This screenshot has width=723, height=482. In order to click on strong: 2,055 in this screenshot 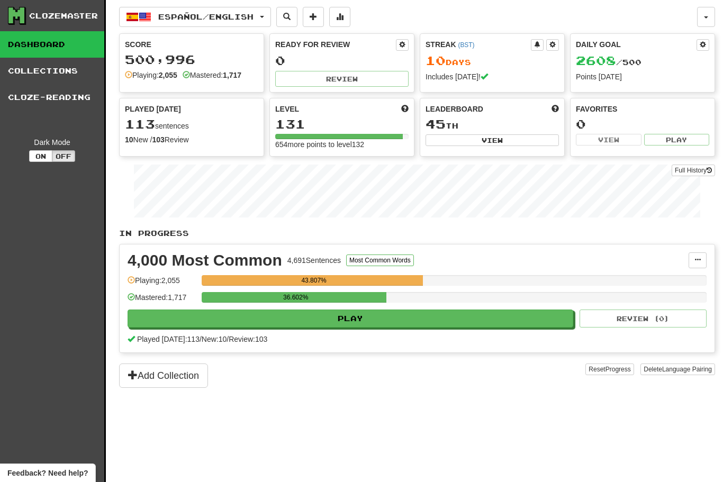, I will do `click(168, 75)`.